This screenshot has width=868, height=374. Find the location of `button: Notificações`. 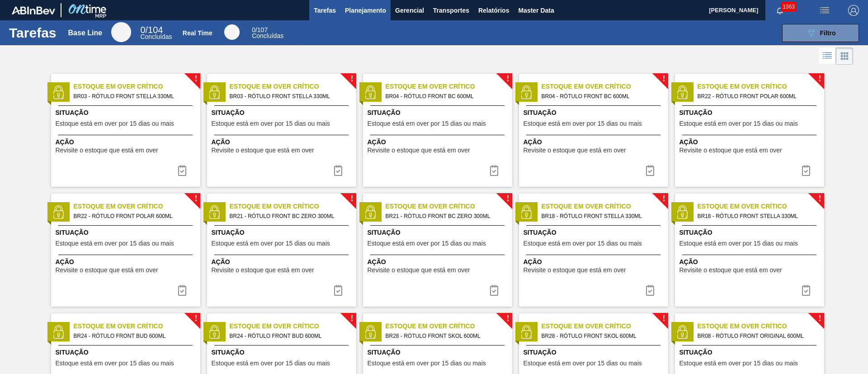

button: Notificações is located at coordinates (779, 11).